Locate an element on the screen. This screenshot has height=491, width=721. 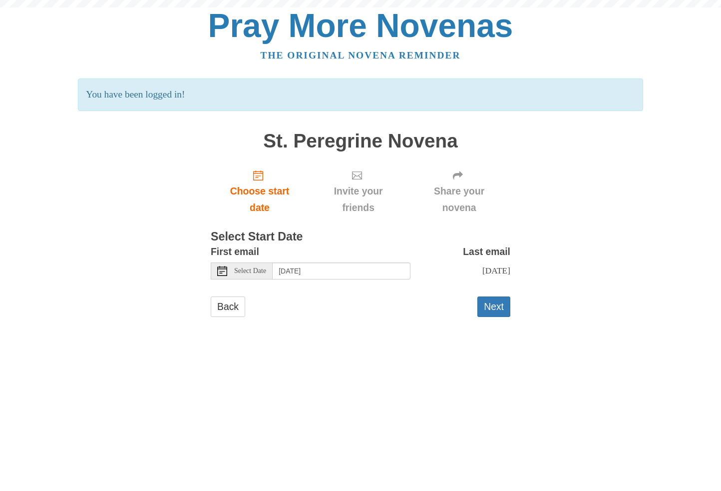
a: Choose start date is located at coordinates (260, 191).